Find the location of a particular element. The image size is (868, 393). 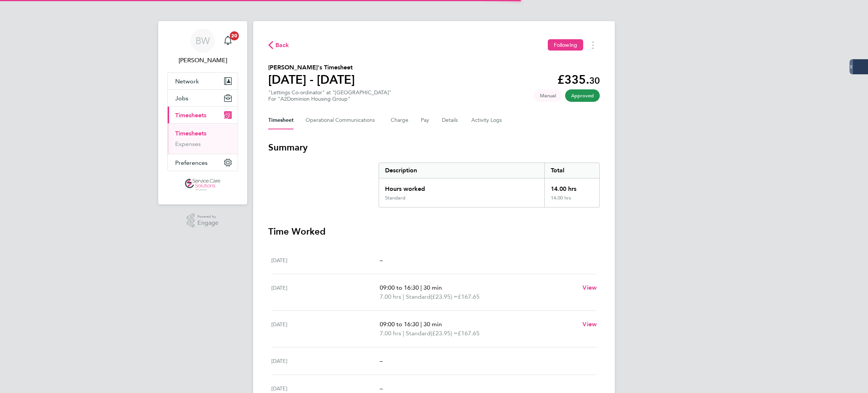

div: Description is located at coordinates (462, 171).